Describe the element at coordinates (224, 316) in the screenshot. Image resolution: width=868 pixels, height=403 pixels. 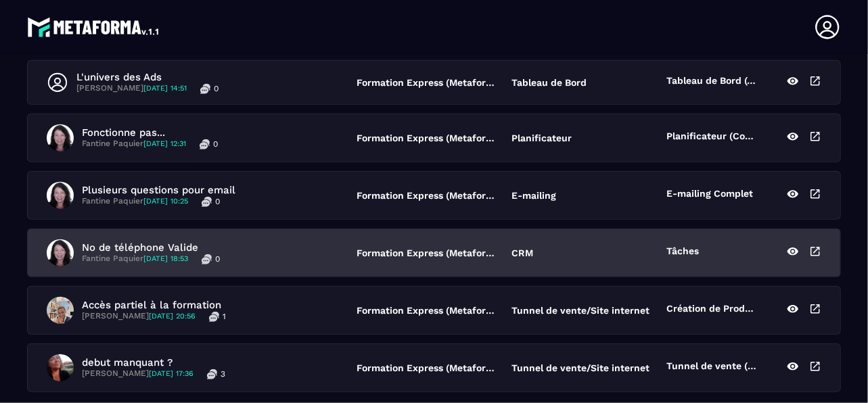
I see `p: 1` at that location.